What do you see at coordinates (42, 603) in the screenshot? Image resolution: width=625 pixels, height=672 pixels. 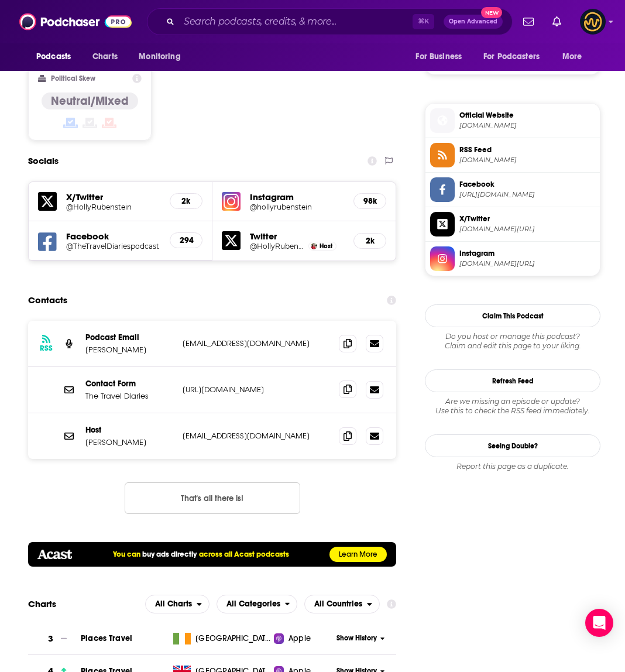 I see `h2: Charts` at bounding box center [42, 603].